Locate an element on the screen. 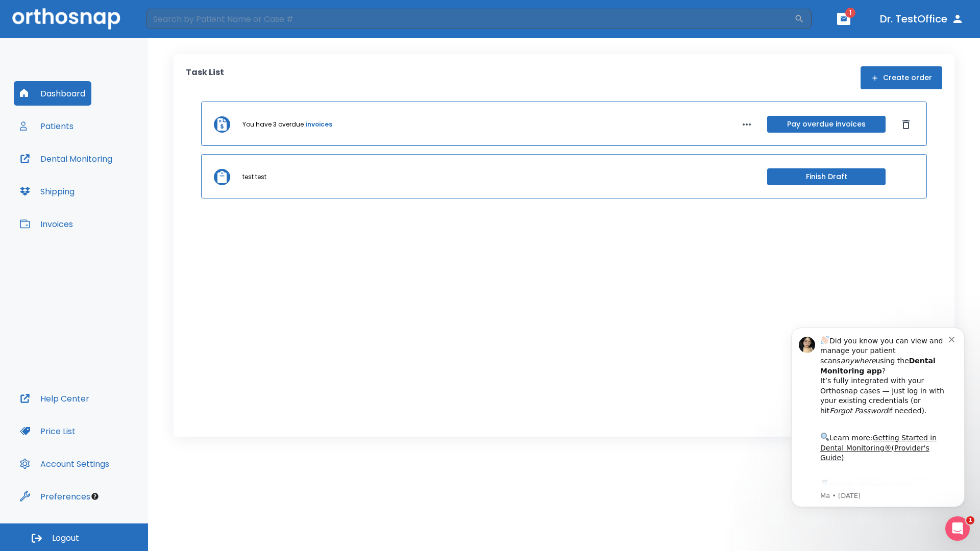 The height and width of the screenshot is (551, 980). i: anywhere is located at coordinates (82, 46).